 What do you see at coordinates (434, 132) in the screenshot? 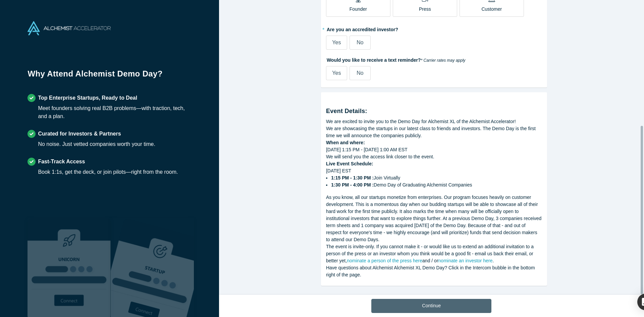
I see `div: We are showcasing the startups in our latest class to friends and investors. The Demo Day is the ...` at bounding box center [434, 132].